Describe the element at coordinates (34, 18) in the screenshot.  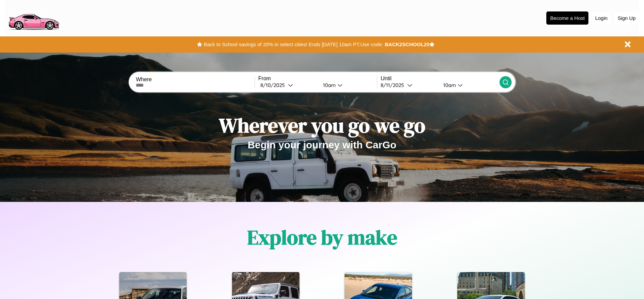
I see `img: logo` at that location.